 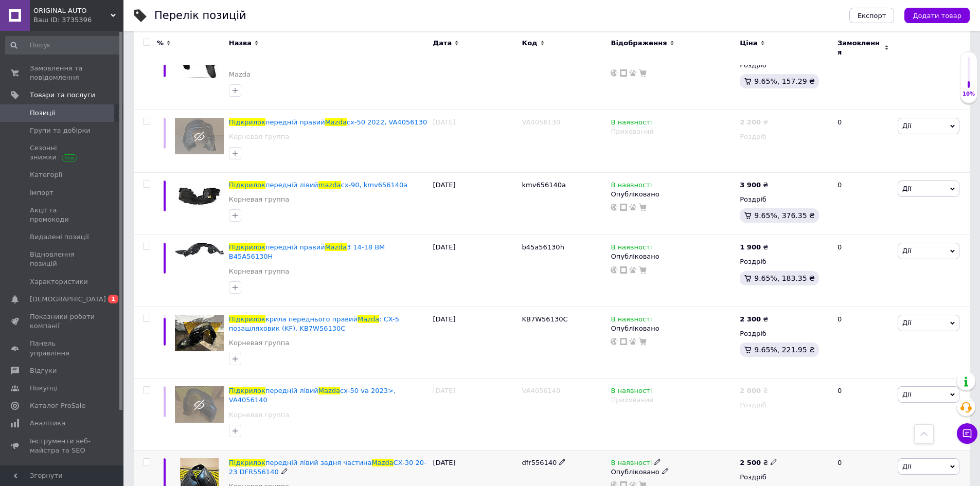 I want to click on span: Відновлення позицій, so click(x=62, y=259).